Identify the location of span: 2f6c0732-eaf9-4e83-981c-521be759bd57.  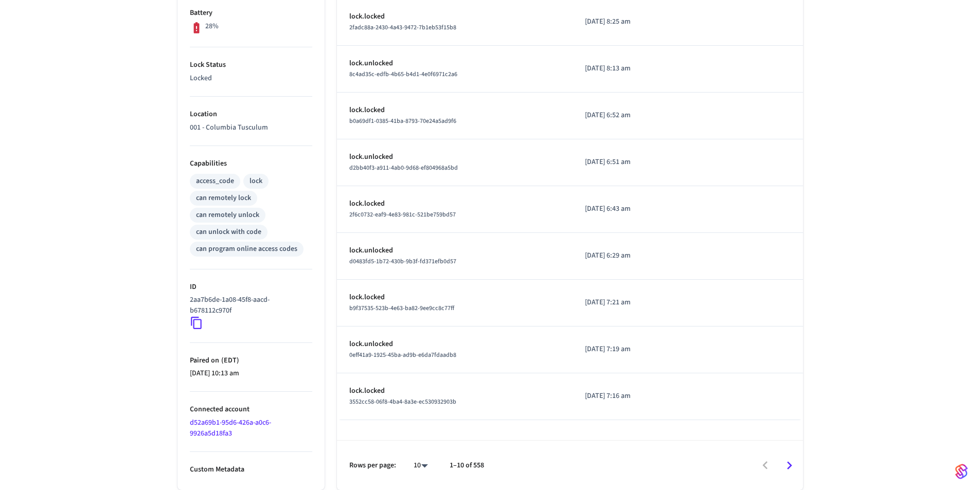
(402, 214).